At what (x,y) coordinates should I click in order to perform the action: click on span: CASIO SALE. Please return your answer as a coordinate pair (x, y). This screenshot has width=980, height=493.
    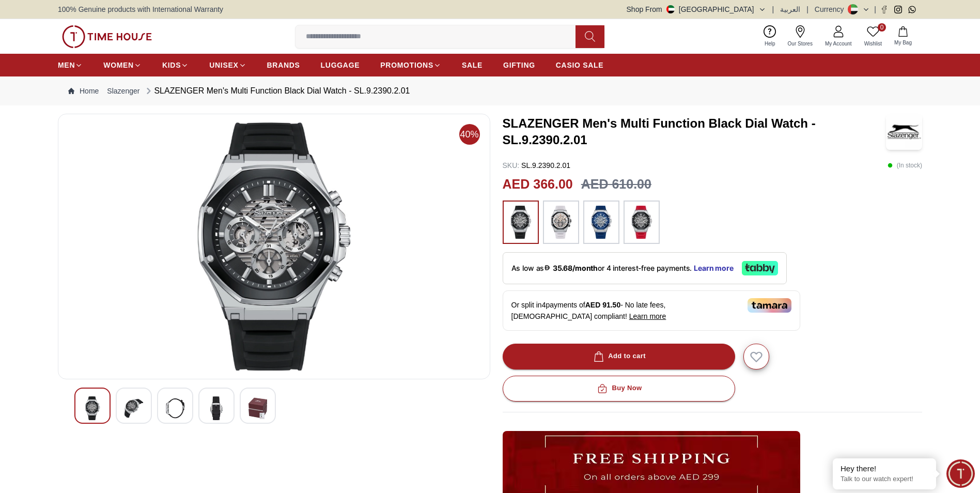
    Looking at the image, I should click on (579, 65).